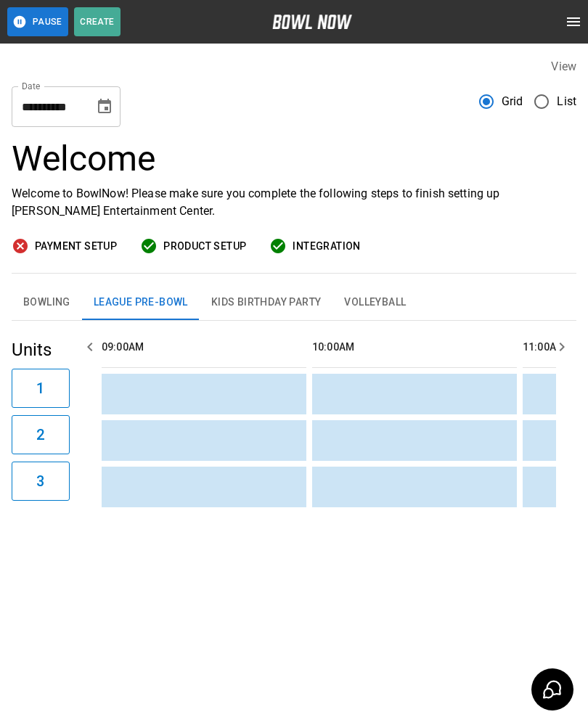 The image size is (588, 725). What do you see at coordinates (312, 22) in the screenshot?
I see `img: logo` at bounding box center [312, 22].